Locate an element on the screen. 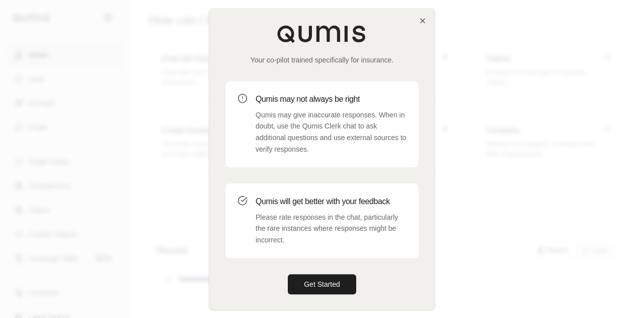 The height and width of the screenshot is (318, 644). h3: Qumis will get better with your feedback is located at coordinates (331, 201).